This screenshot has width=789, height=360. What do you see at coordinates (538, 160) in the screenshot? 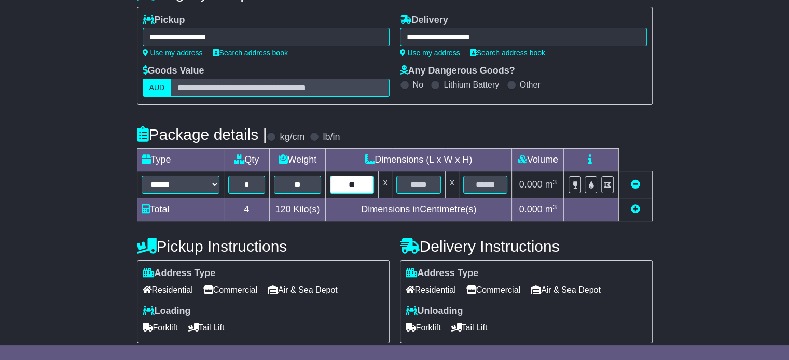
I see `td: Volume` at bounding box center [538, 160].